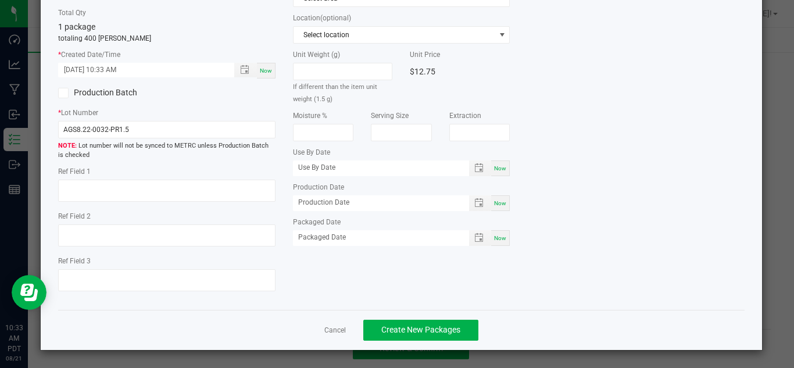  I want to click on span: (optional), so click(336, 18).